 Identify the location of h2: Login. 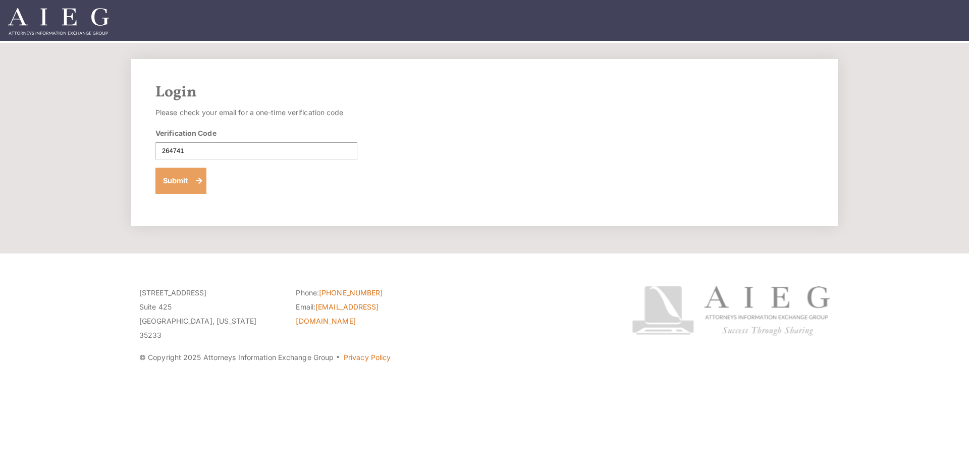
(485, 92).